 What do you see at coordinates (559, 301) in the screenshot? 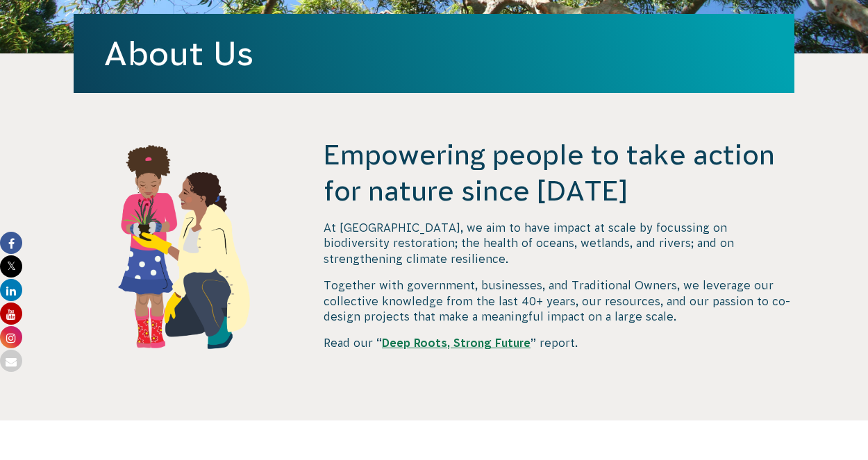
I see `p: Together with government, businesses, and Traditional Owners, we leverage our collective knowledg...` at bounding box center [559, 301].